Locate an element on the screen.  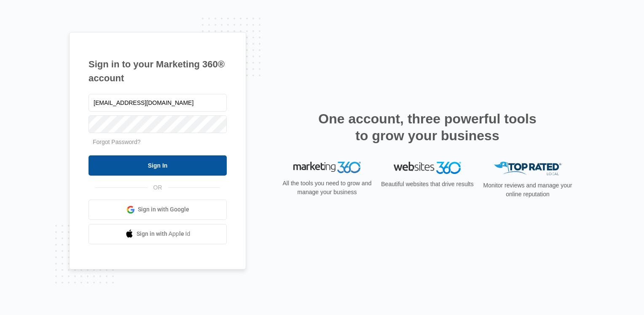
h2: One account, three powerful tools to grow your business is located at coordinates (427, 127).